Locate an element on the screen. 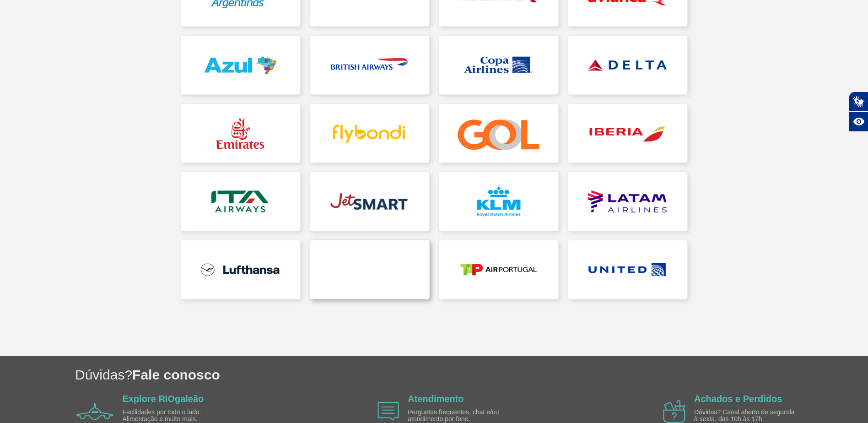  p: Dúvidas? Canal aberto de segunda à sexta, das 10h às 17h. is located at coordinates (747, 416).